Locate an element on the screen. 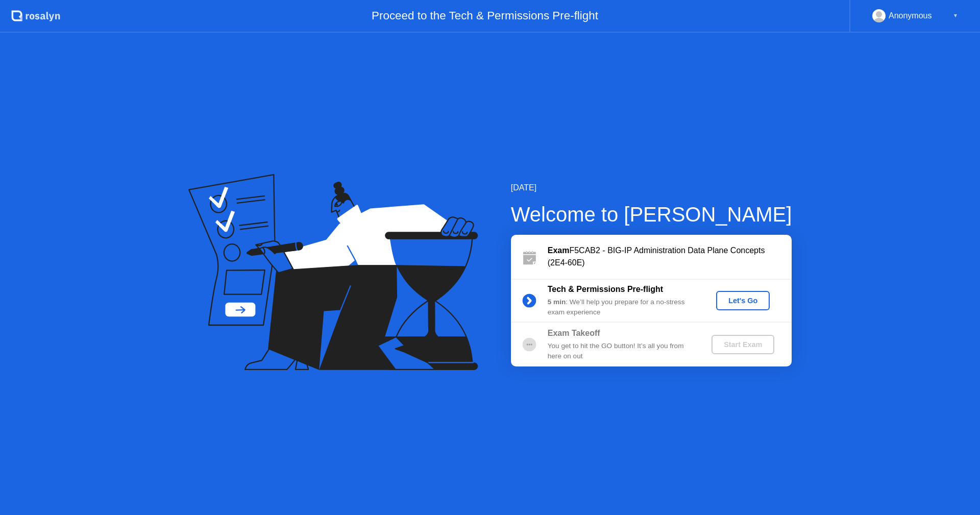 The image size is (980, 515). b: Tech & Permissions Pre-flight is located at coordinates (605, 289).